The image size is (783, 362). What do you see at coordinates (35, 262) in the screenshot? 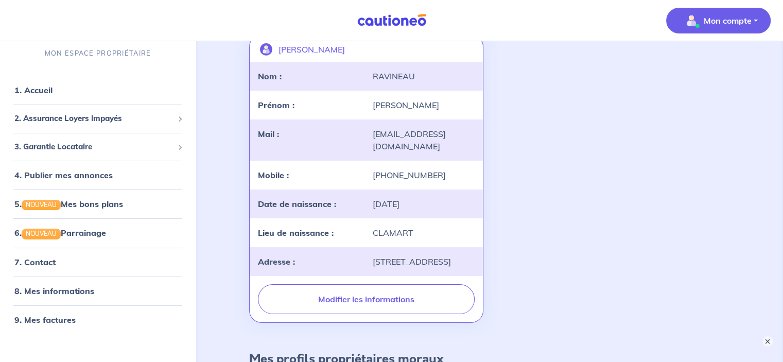
I see `a: 7. Contact` at bounding box center [35, 262].